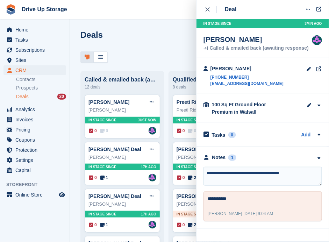 The width and height of the screenshot is (329, 242). Describe the element at coordinates (122, 87) in the screenshot. I see `div: 12 deals` at that location.